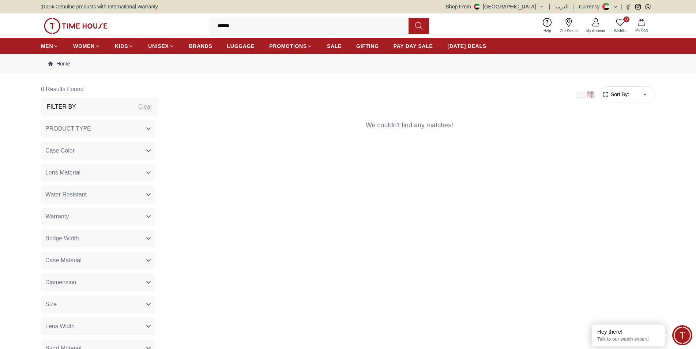  What do you see at coordinates (100, 7) in the screenshot?
I see `span: 100% Genuine products with International Warranty` at bounding box center [100, 7].